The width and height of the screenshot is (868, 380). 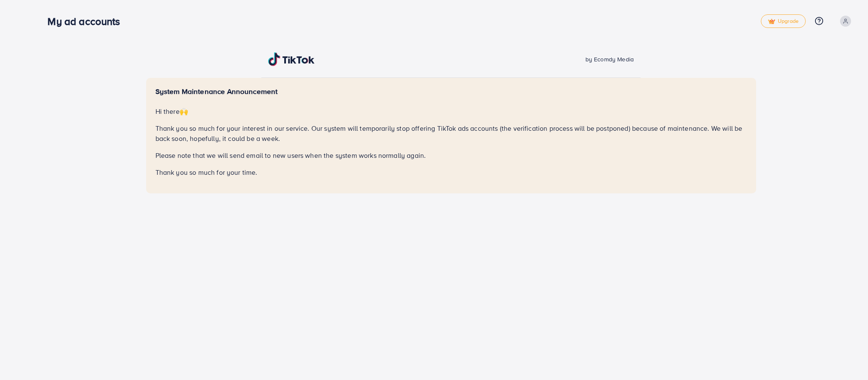 I want to click on p: Thank you so much for your interest in our service. Our system will temporarily stop offering Tik..., so click(x=451, y=133).